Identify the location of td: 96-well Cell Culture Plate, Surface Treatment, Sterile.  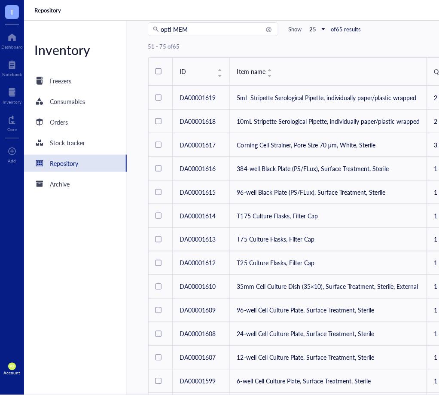
(329, 310).